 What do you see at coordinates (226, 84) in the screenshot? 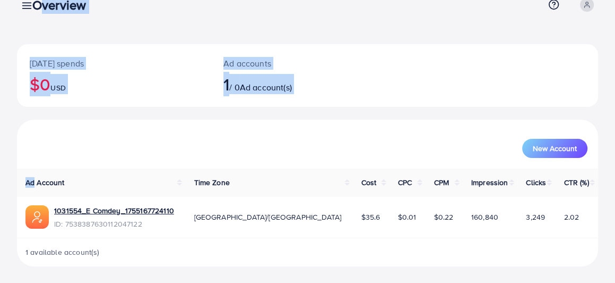
I see `span: 1` at bounding box center [226, 84].